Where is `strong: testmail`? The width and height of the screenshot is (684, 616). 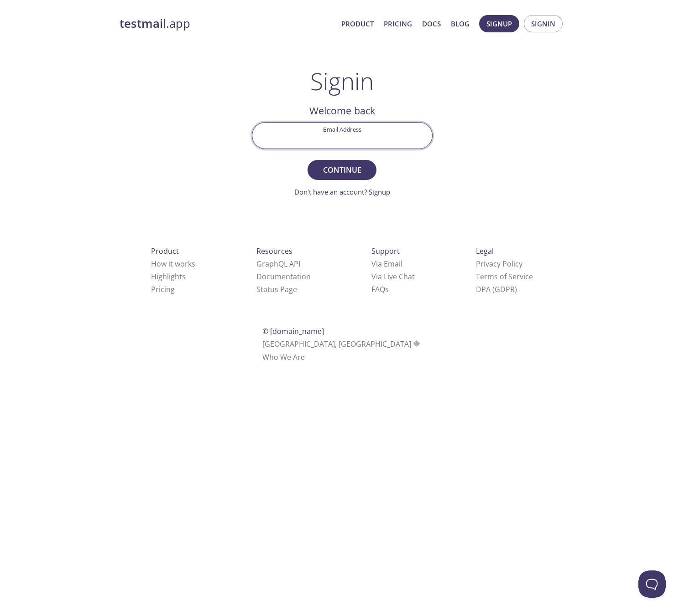 strong: testmail is located at coordinates (142, 24).